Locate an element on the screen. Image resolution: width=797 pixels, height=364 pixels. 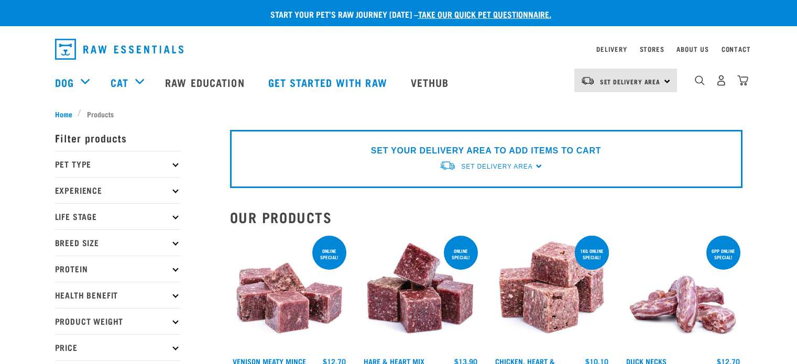
a: Hare & Heart Mix is located at coordinates (394, 361).